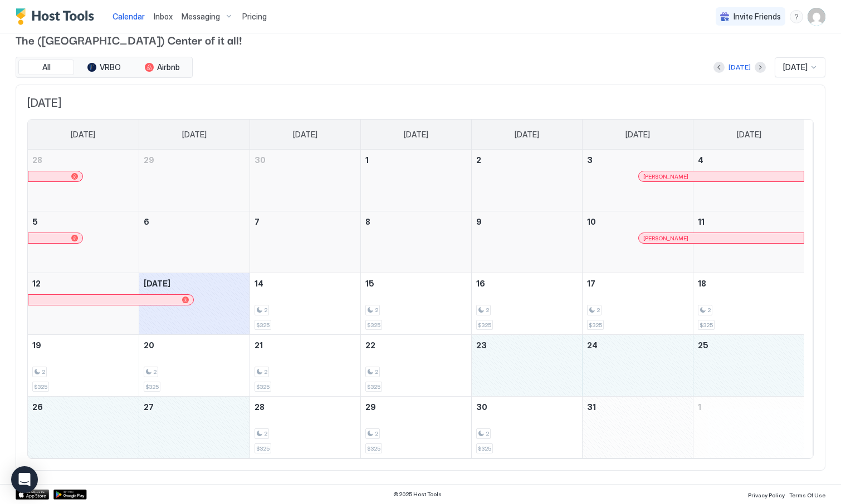 This screenshot has height=504, width=841. I want to click on a: Calendar, so click(128, 16).